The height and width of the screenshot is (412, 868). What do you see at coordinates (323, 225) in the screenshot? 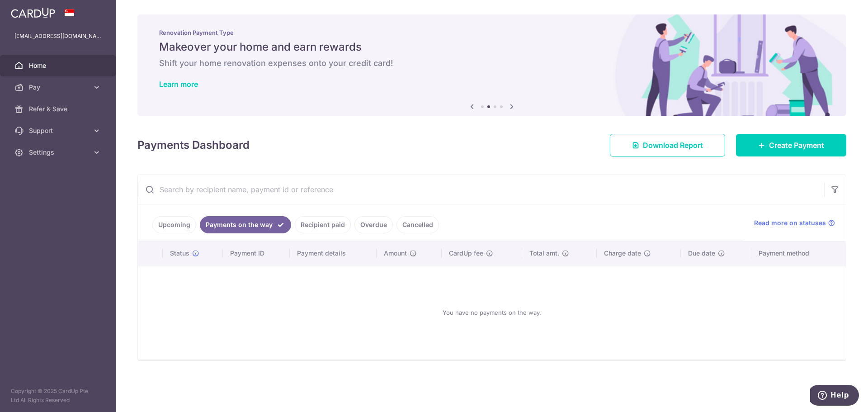
I see `a: Recipient paid` at bounding box center [323, 225].